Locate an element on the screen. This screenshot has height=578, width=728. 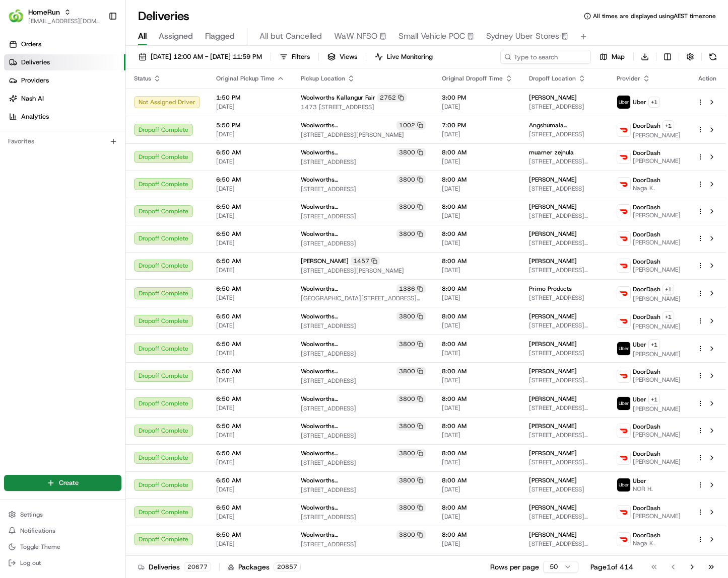
div: Past conversations is located at coordinates (39, 135).